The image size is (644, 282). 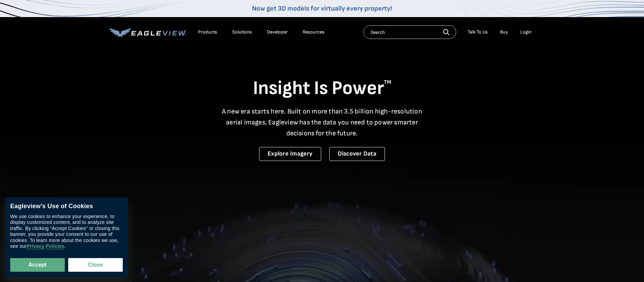 What do you see at coordinates (322, 122) in the screenshot?
I see `p: A new era starts here. Built on more than 3.5 billion high-resolution aerial images, Eagleview ha...` at bounding box center [322, 122].